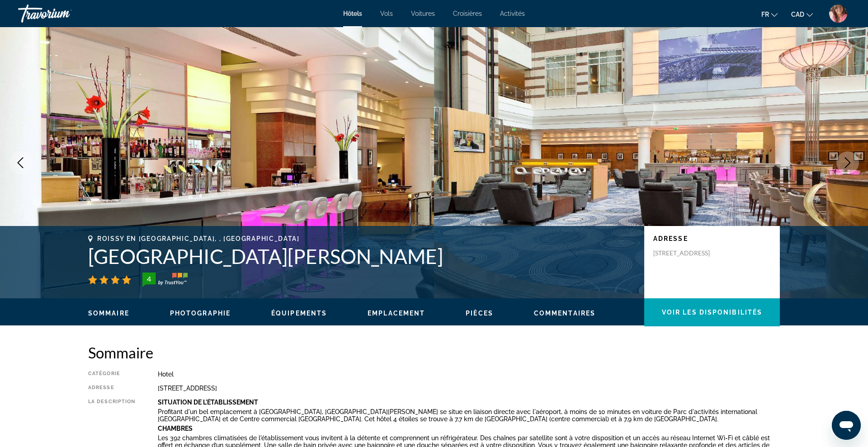  What do you see at coordinates (108, 313) in the screenshot?
I see `button: Sommaire` at bounding box center [108, 313].